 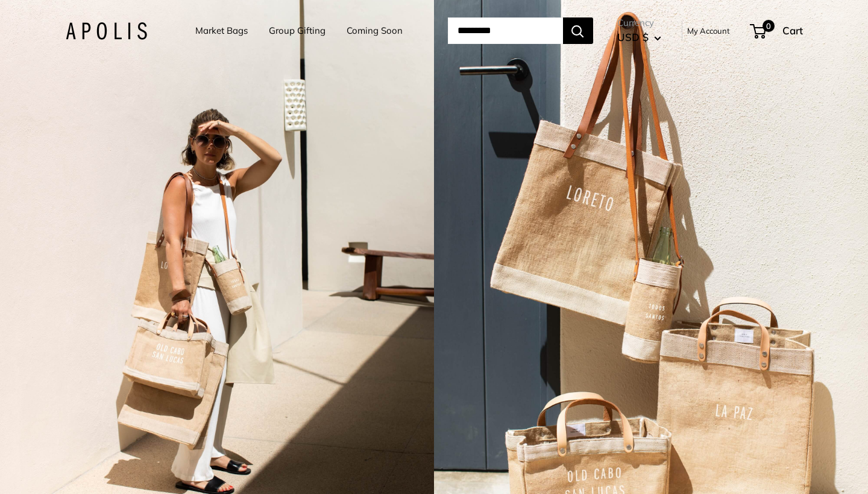 What do you see at coordinates (639, 37) in the screenshot?
I see `button: USD $` at bounding box center [639, 37].